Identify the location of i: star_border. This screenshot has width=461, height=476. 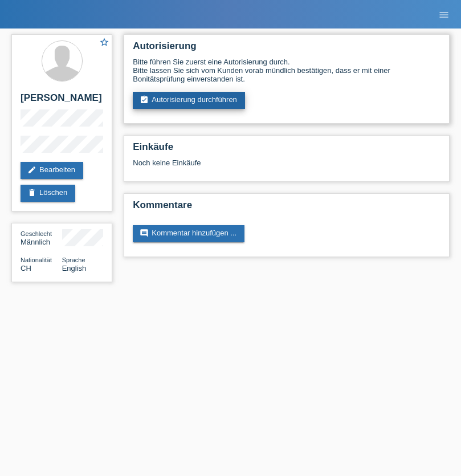
(105, 42).